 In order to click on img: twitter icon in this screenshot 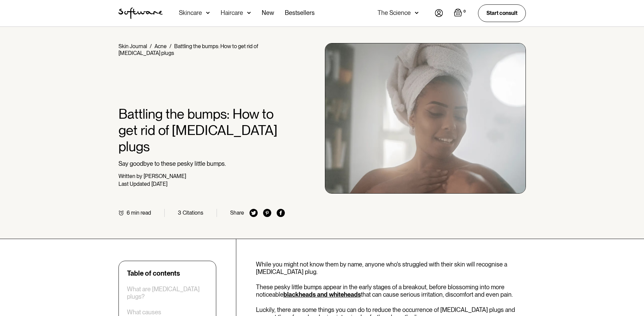, I will do `click(254, 213)`.